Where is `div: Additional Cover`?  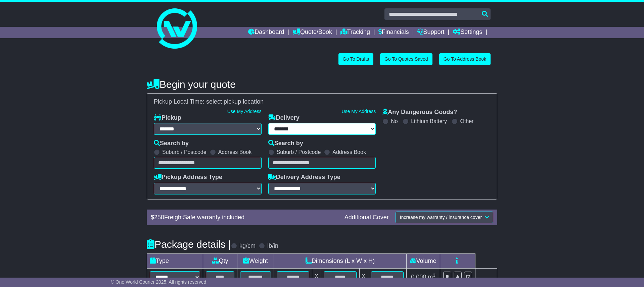 div: Additional Cover is located at coordinates (367, 218).